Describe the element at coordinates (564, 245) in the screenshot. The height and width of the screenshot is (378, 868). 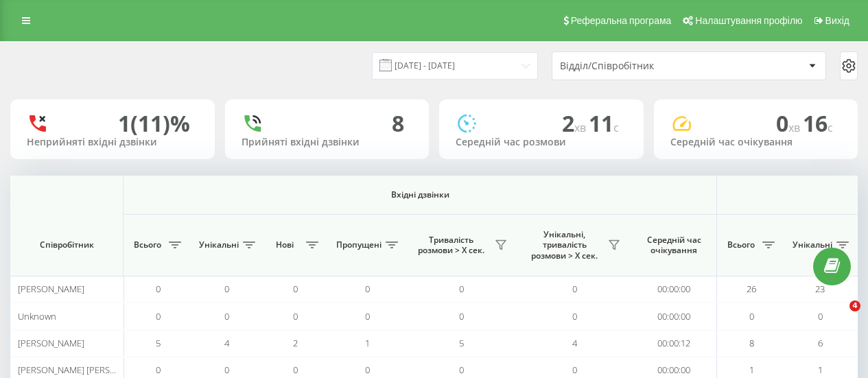
I see `span: Унікальні, тривалість розмови > Х сек.` at that location.